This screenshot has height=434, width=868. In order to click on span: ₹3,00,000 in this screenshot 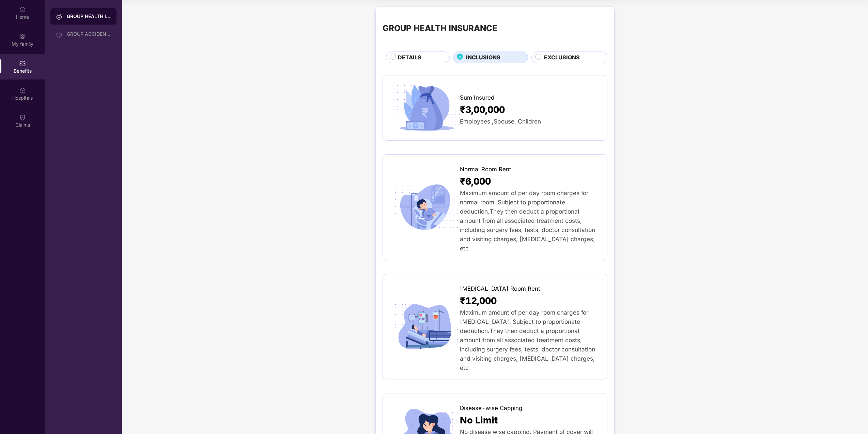, I will do `click(482, 109)`.